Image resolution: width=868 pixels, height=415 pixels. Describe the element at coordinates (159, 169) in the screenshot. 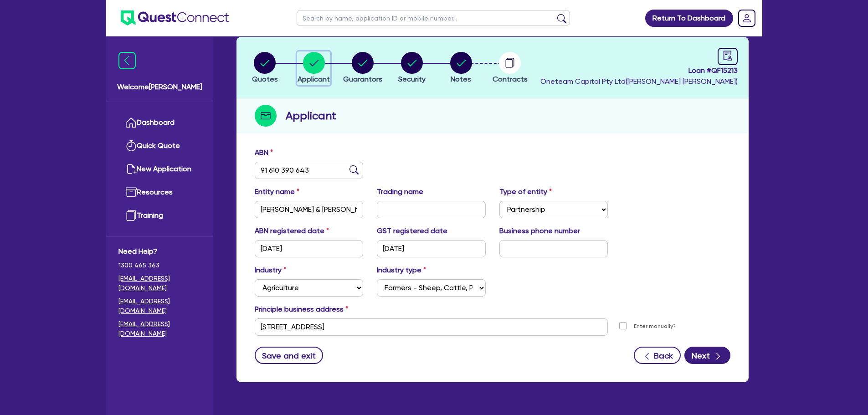

I see `a: New Application` at that location.